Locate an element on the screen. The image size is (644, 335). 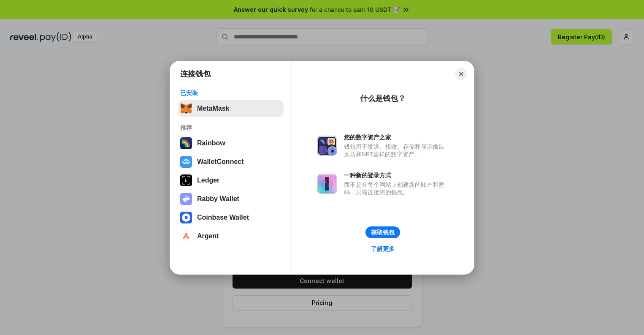
button: Rabby Wallet is located at coordinates (230, 199).